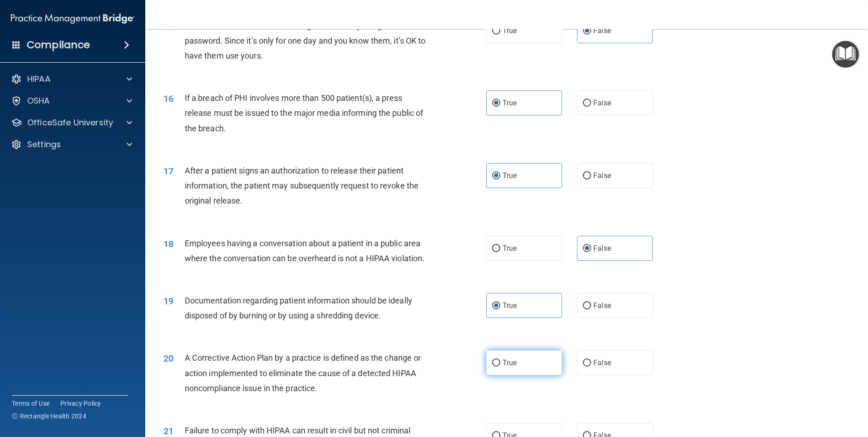 The width and height of the screenshot is (868, 437). Describe the element at coordinates (31, 403) in the screenshot. I see `a: Terms of Use` at that location.